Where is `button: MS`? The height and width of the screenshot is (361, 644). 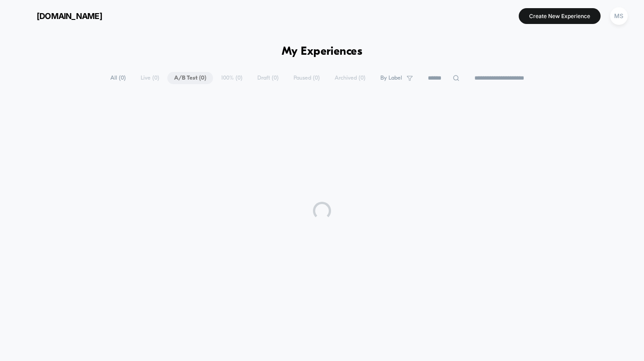
button: MS is located at coordinates (619, 16).